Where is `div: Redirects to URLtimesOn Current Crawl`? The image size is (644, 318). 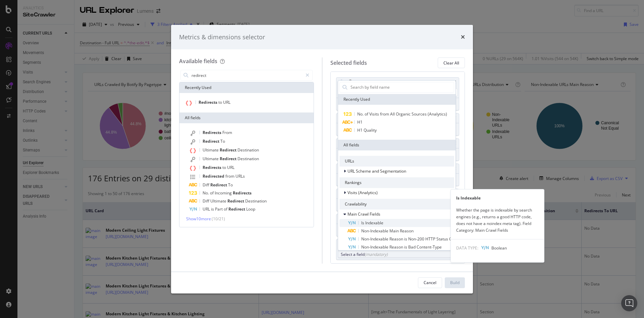
div: Redirects to URLtimesOn Current Crawl is located at coordinates (398, 225).